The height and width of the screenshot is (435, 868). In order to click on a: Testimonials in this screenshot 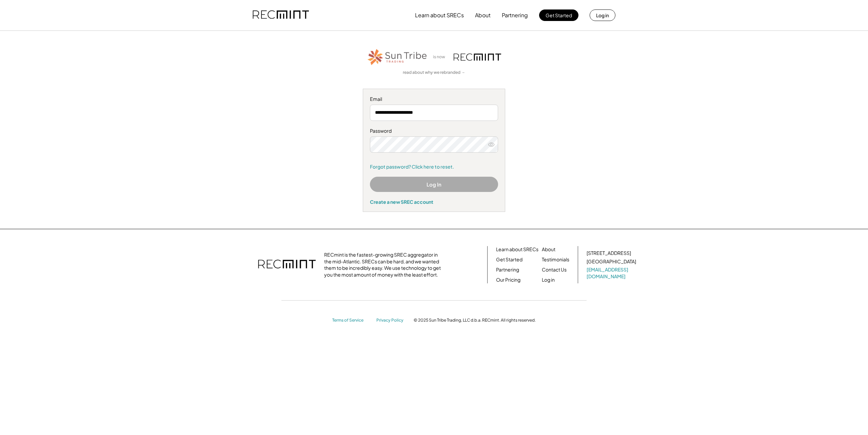, I will do `click(555, 260)`.